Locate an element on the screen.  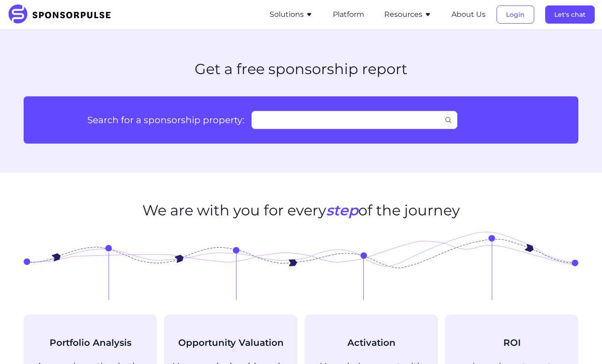
span: ROI is located at coordinates (512, 342).